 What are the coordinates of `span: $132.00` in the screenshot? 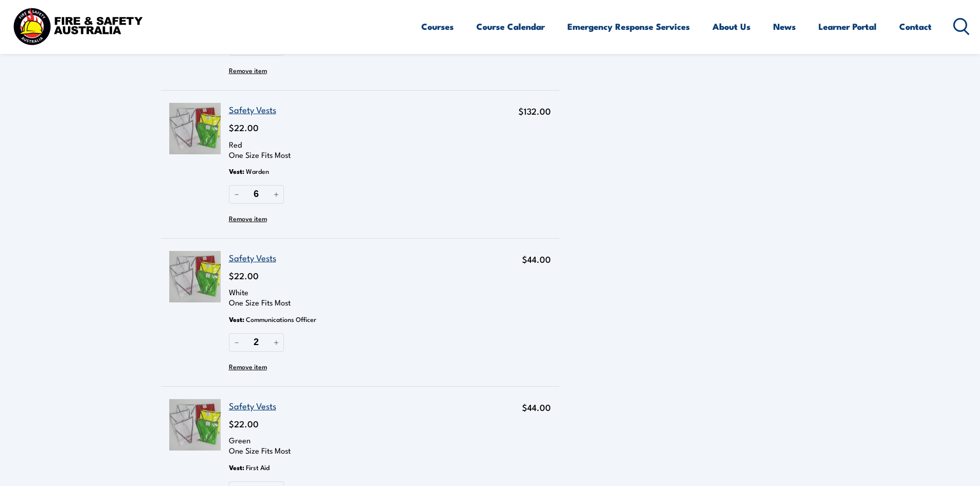 It's located at (535, 110).